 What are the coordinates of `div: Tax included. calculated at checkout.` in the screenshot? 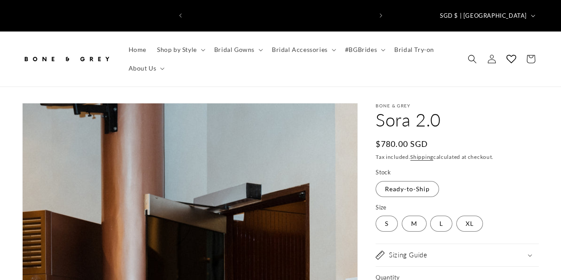 It's located at (457, 157).